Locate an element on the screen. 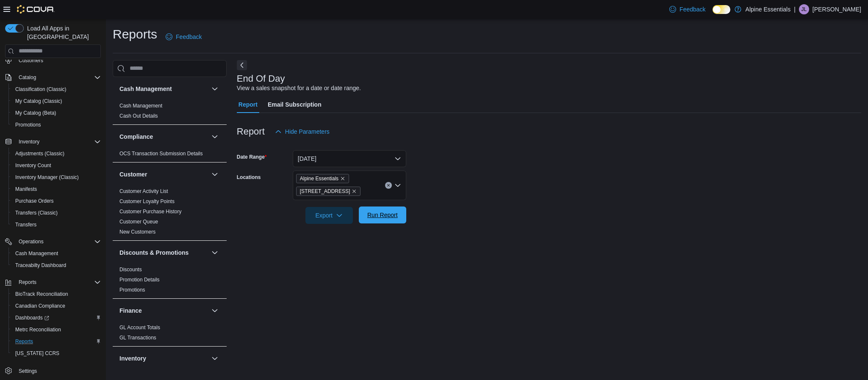 Image resolution: width=868 pixels, height=380 pixels. span: Run Report is located at coordinates (383, 215).